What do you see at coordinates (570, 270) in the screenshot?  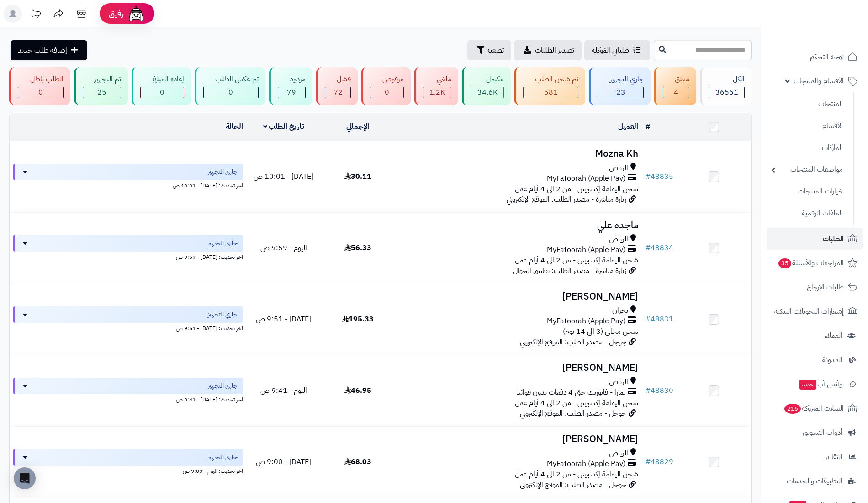 I see `span: زيارة مباشرة - مصدر الطلب: تطبيق الجوال` at bounding box center [570, 270].